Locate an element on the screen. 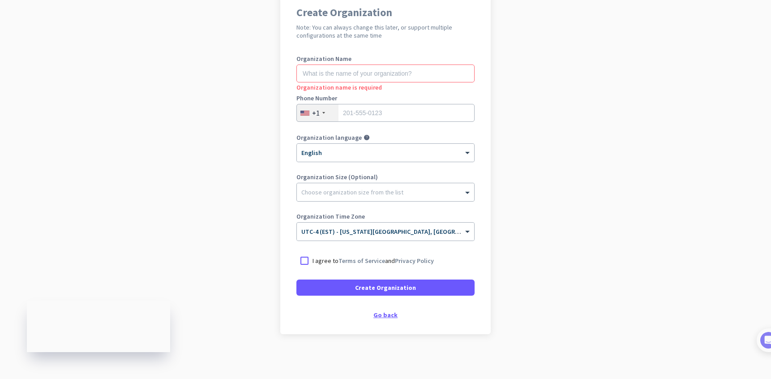  a: Terms of Service is located at coordinates (362, 261).